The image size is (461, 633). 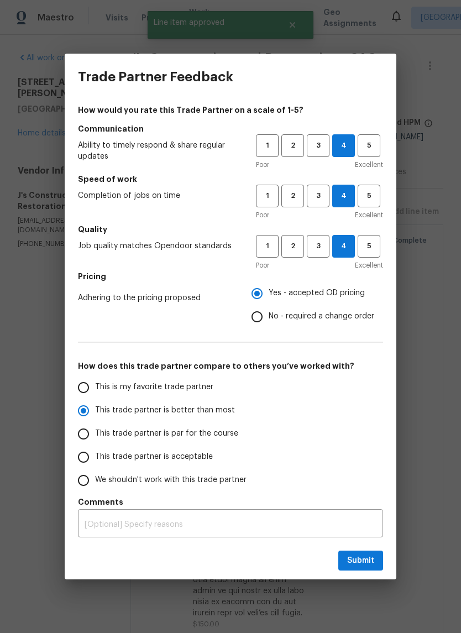 I want to click on h5: How does this trade partner compare to others you’ve worked with?, so click(x=230, y=366).